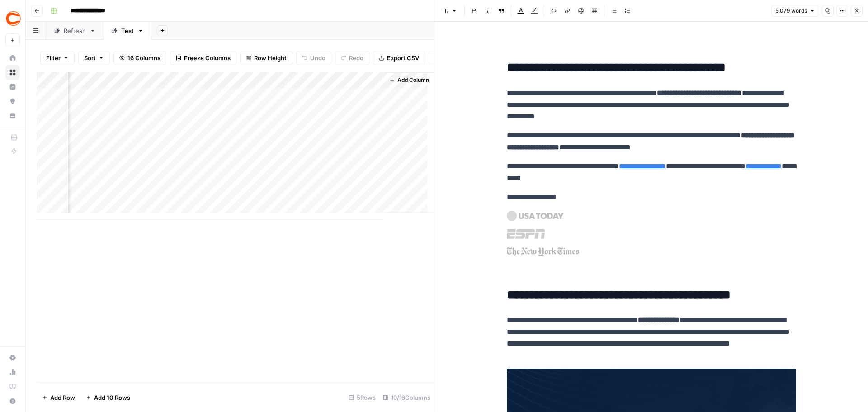  Describe the element at coordinates (94, 58) in the screenshot. I see `button: Sort` at that location.